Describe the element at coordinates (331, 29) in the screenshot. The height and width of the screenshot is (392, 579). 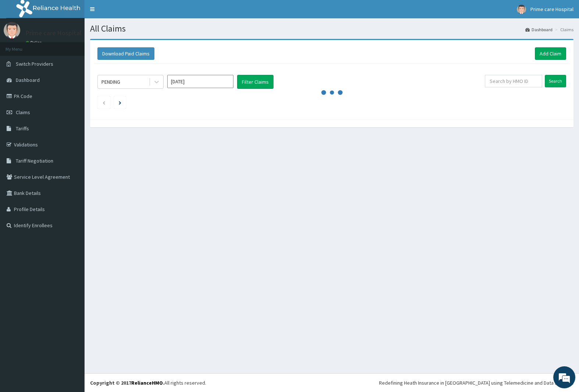
I see `h1: All Claims` at that location.